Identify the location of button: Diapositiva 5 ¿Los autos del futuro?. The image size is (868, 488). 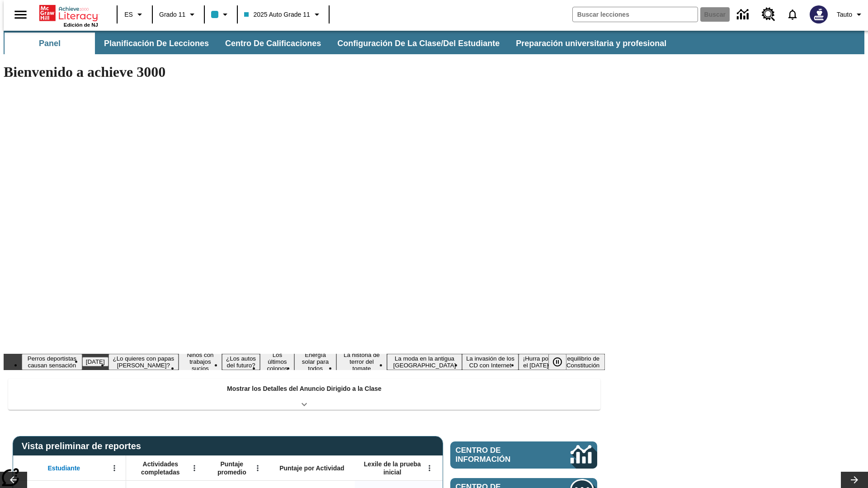
(241, 362).